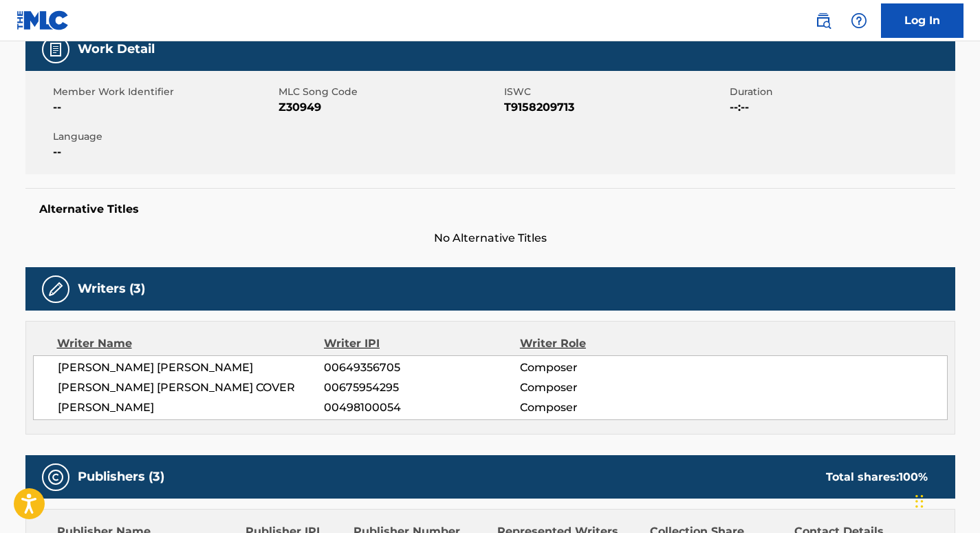 The width and height of the screenshot is (980, 533). What do you see at coordinates (422, 407) in the screenshot?
I see `span: 00498100054` at bounding box center [422, 407].